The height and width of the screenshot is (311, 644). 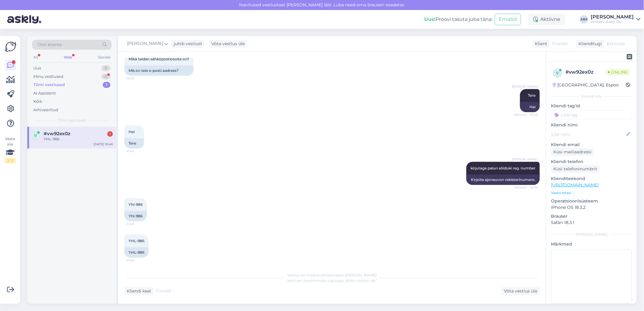 I want to click on div: AI Assistent, so click(x=45, y=93).